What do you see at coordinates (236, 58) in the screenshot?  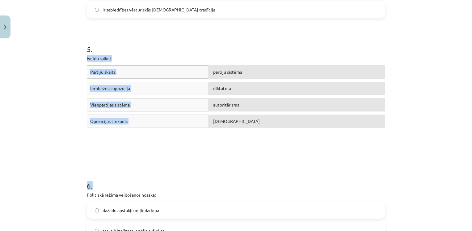 I see `p: Iveido saikni` at bounding box center [236, 58].